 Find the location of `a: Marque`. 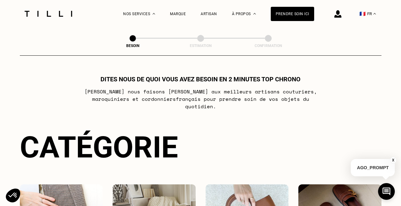

a: Marque is located at coordinates (178, 14).